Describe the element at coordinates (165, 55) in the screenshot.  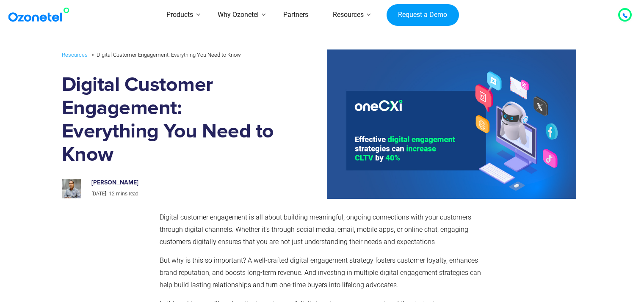
I see `li: Digital Customer Engagement: Everything You Need to Know` at that location.